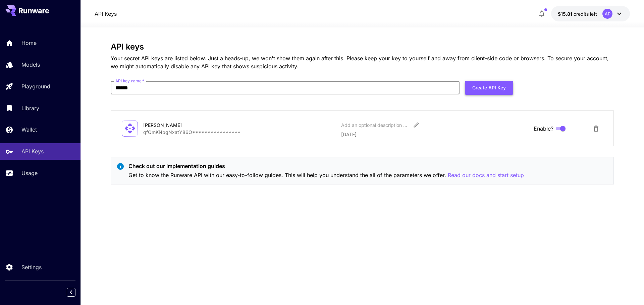  I want to click on div: Add an optional description or comment, so click(375, 125).